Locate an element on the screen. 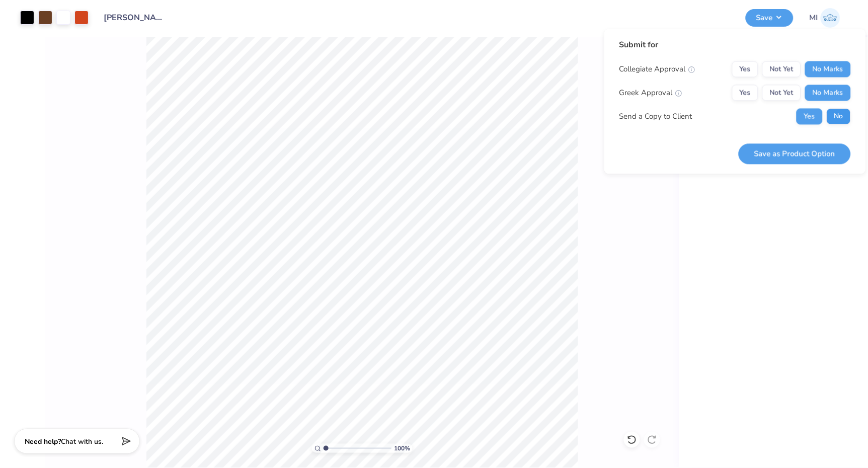 This screenshot has width=868, height=468. a: MI is located at coordinates (825, 17).